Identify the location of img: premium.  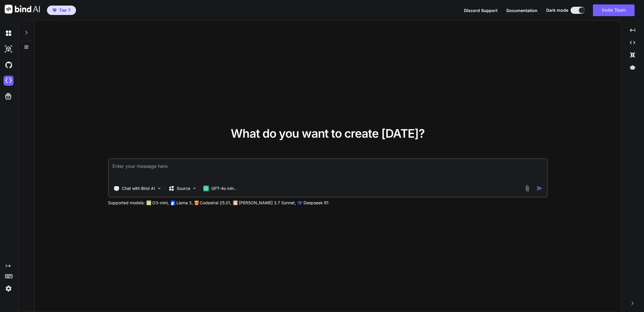
(55, 10).